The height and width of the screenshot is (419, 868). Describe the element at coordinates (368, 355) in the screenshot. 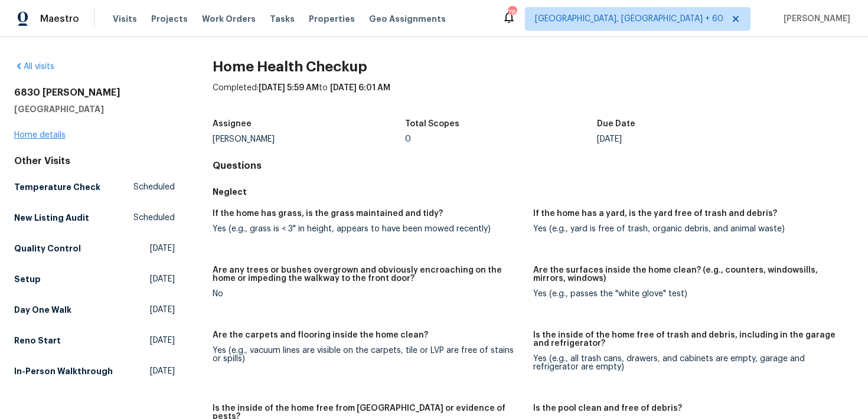

I see `div: Yes (e.g., vacuum lines are visible on the carpets, tile or LVP are free of stains or spills)` at that location.